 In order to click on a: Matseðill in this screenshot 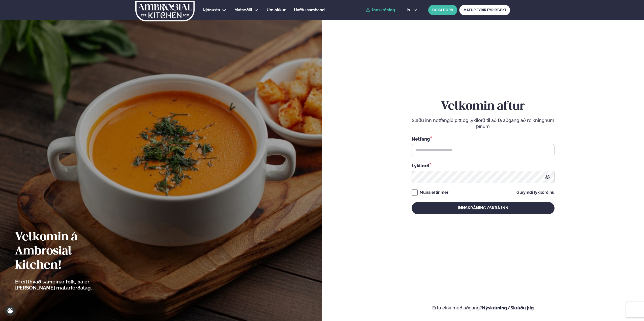, I will do `click(243, 10)`.